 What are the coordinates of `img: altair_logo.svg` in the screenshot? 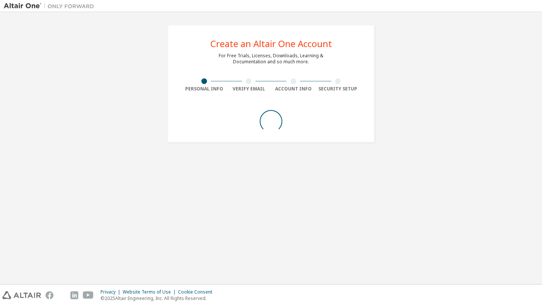 It's located at (21, 295).